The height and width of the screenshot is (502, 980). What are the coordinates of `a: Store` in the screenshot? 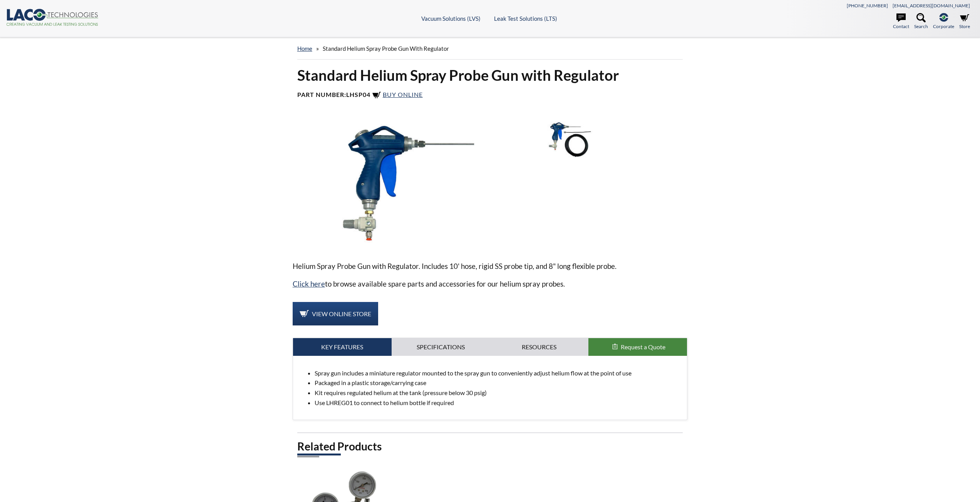 It's located at (964, 21).